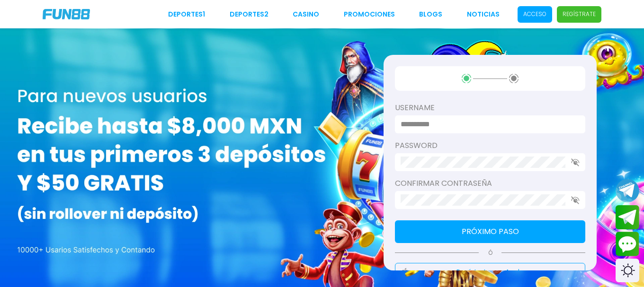 The height and width of the screenshot is (287, 644). I want to click on button: Join telegram, so click(627, 218).